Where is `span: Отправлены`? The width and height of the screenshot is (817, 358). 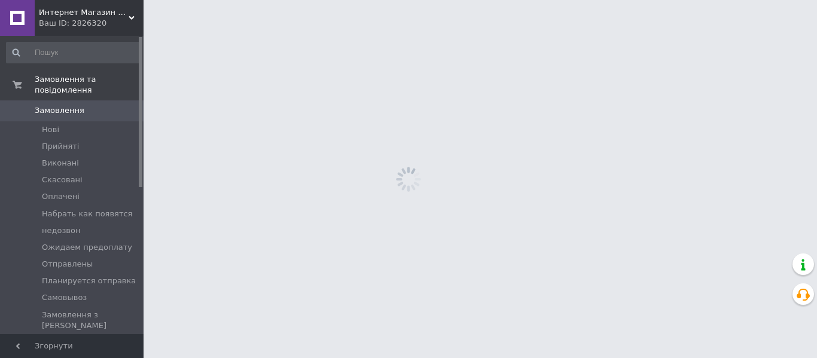 span: Отправлены is located at coordinates (67, 264).